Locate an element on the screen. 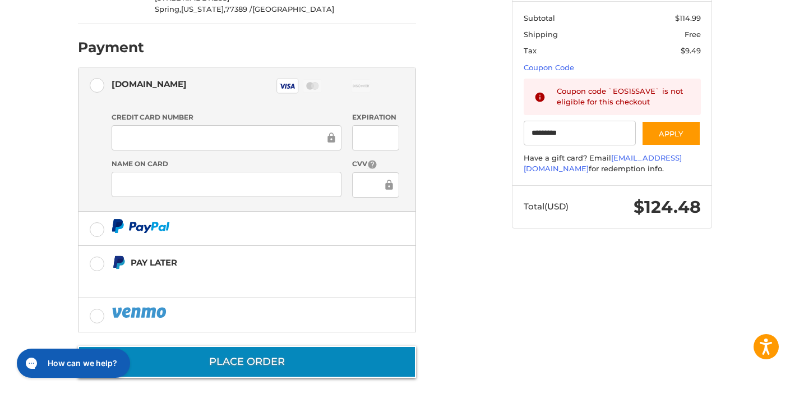  div: Pay Later is located at coordinates (238, 262).